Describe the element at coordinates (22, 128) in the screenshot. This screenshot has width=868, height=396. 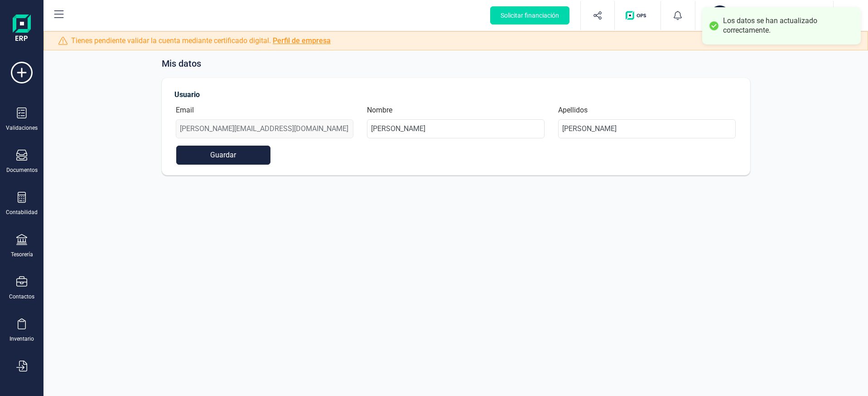
I see `div: Validaciones` at that location.